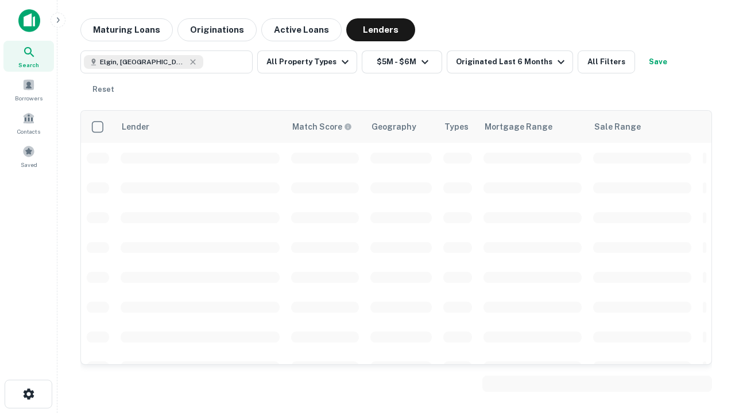 Image resolution: width=735 pixels, height=413 pixels. I want to click on div: Sale Range, so click(617, 127).